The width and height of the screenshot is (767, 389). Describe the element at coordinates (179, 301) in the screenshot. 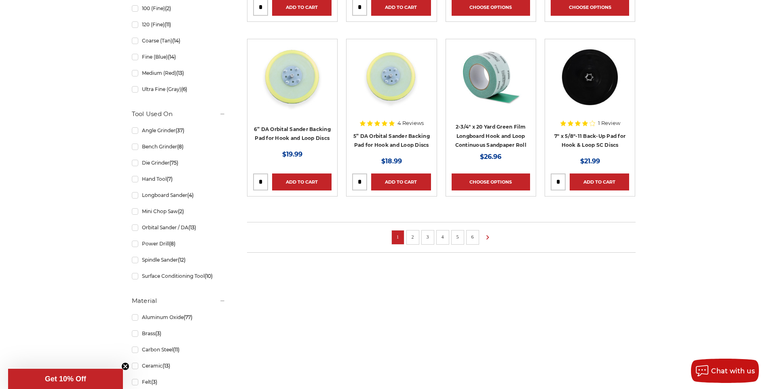

I see `h5: Material` at that location.